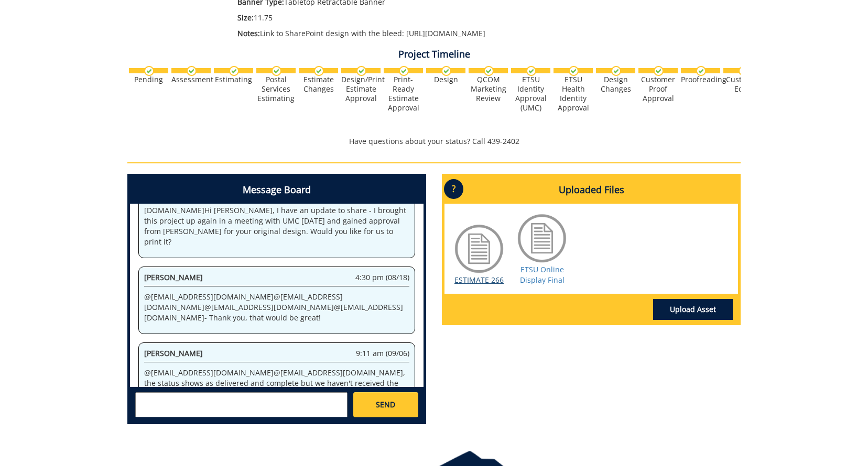  What do you see at coordinates (318, 85) in the screenshot?
I see `div: Estimate Changes` at bounding box center [318, 85].